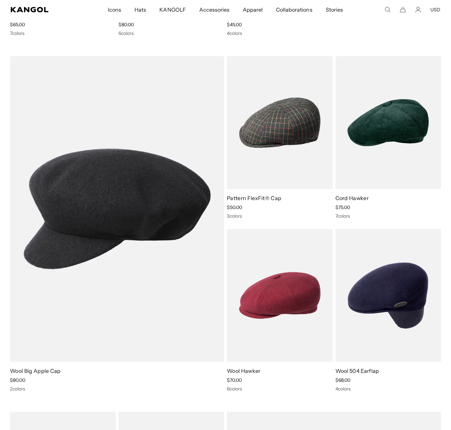 This screenshot has height=430, width=451. Describe the element at coordinates (389, 123) in the screenshot. I see `img: Cord Hawker` at that location.